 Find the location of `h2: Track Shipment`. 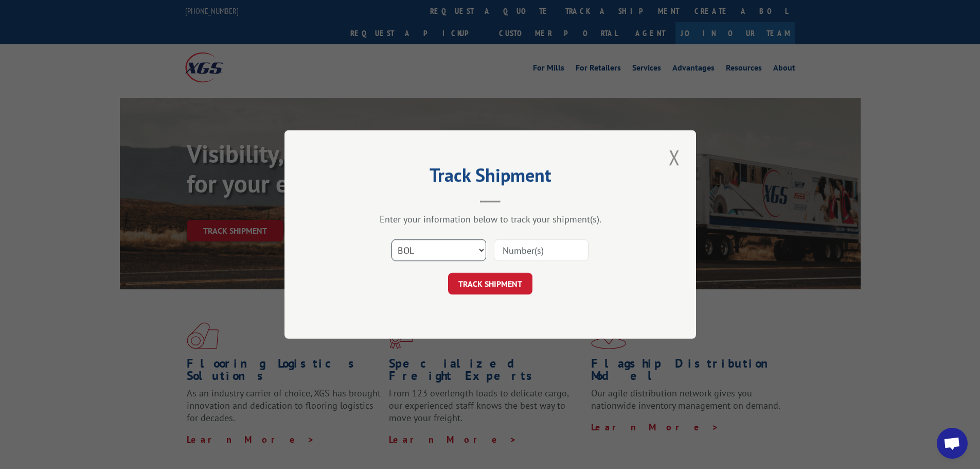

h2: Track Shipment is located at coordinates (490, 178).